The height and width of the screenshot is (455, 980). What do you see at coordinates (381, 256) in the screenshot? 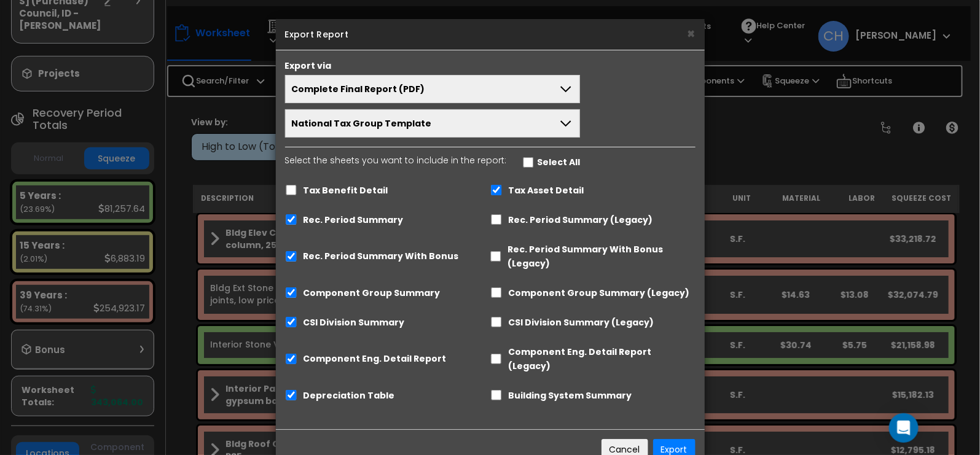
I see `label: Rec. Period Summary With Bonus` at bounding box center [381, 256].